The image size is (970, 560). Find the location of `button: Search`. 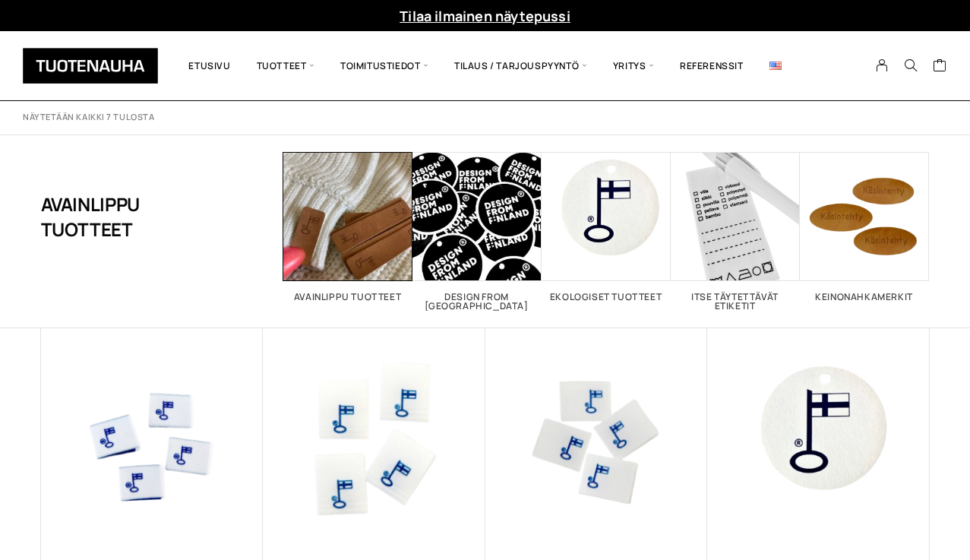

button: Search is located at coordinates (911, 65).